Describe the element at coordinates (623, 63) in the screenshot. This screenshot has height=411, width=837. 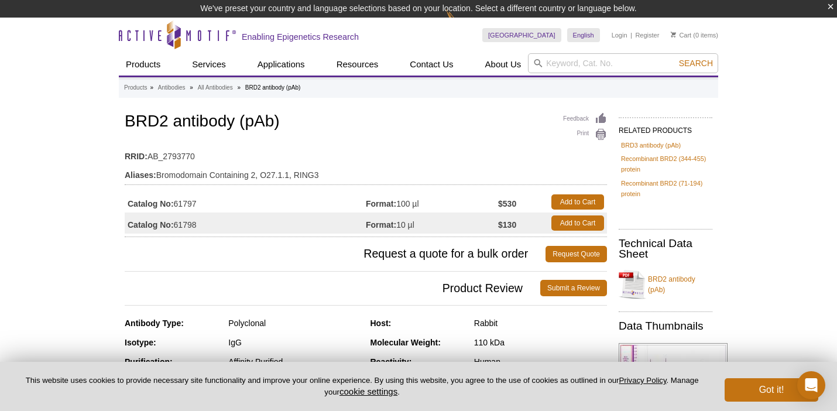
I see `input: Keyword, Cat. No.` at that location.